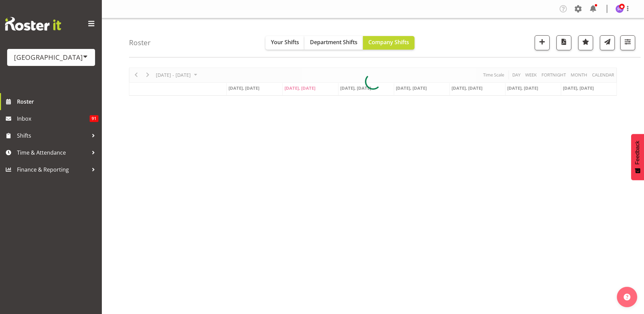 This screenshot has width=644, height=314. Describe the element at coordinates (586, 43) in the screenshot. I see `button: Highlight an important date within the roster.` at that location.